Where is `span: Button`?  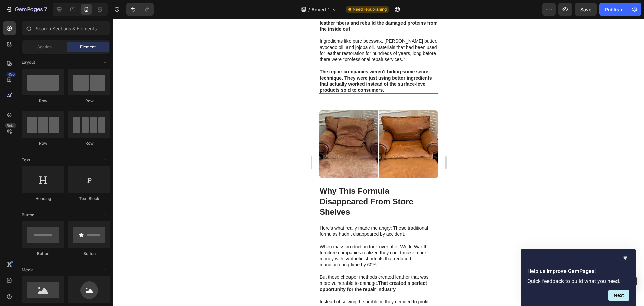 span: Button is located at coordinates (28, 215).